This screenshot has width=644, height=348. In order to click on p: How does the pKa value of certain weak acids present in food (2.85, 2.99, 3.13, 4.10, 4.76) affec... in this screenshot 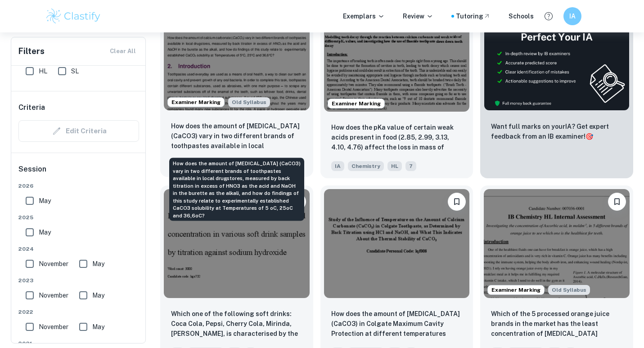, I will do `click(397, 138)`.